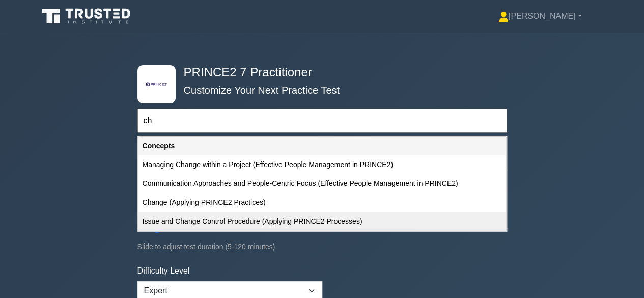  What do you see at coordinates (322, 165) in the screenshot?
I see `div: Managing Change within a Project (Effective People Management in PRINCE2)` at bounding box center [322, 165].